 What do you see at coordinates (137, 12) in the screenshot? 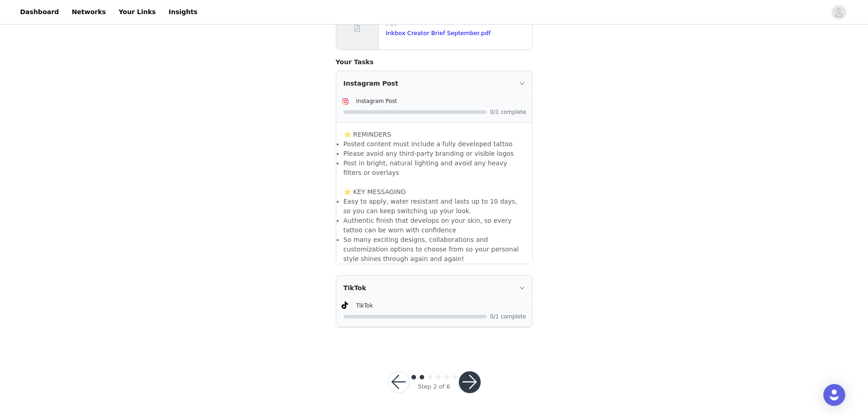
I see `a: Your Links` at bounding box center [137, 12].